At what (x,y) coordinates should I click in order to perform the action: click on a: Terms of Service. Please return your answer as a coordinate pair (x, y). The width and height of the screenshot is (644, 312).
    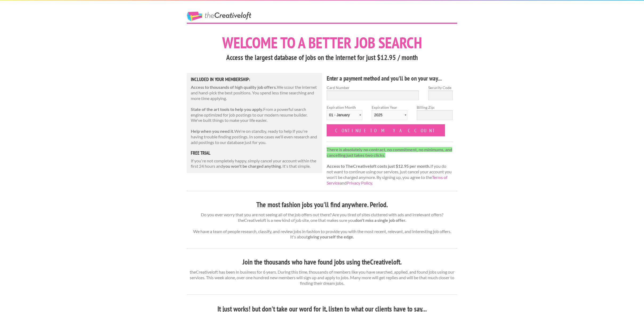
    Looking at the image, I should click on (387, 180).